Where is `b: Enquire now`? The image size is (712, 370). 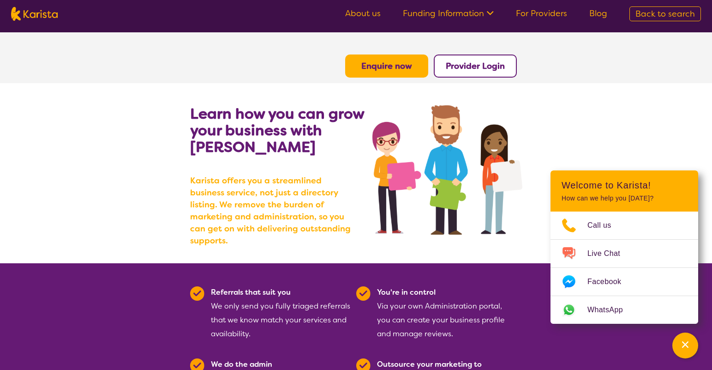 b: Enquire now is located at coordinates (387, 66).